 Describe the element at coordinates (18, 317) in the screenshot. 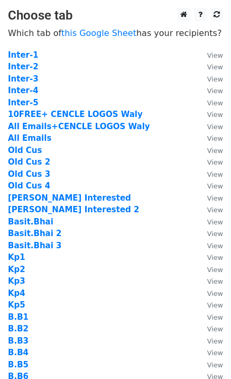

I see `a: B.B1` at that location.